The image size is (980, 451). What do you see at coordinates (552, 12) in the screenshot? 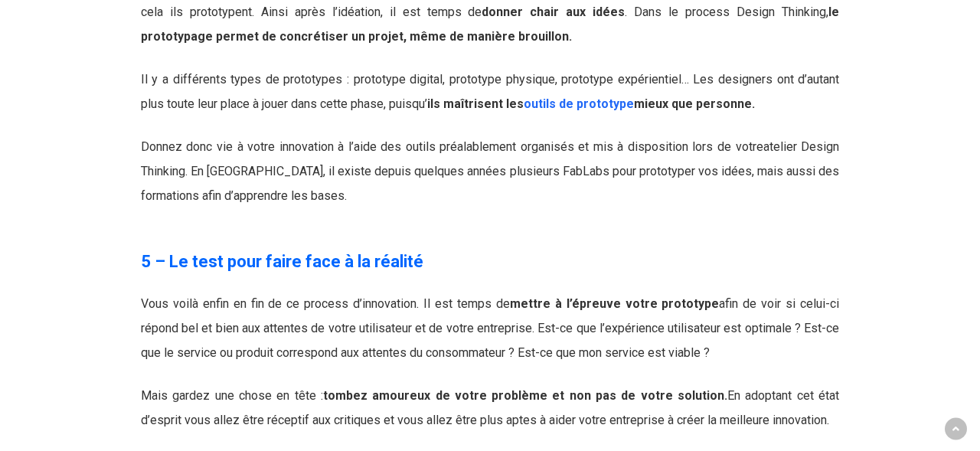
I see `strong: donner chair aux idées` at bounding box center [552, 12].